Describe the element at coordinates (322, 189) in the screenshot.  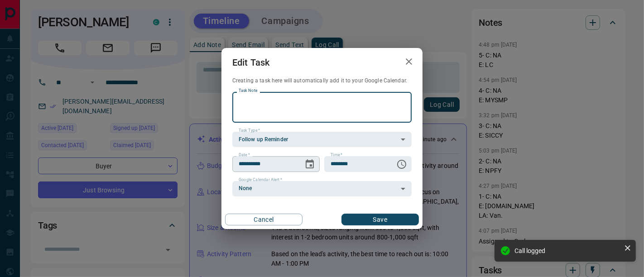
I see `div: None` at that location.